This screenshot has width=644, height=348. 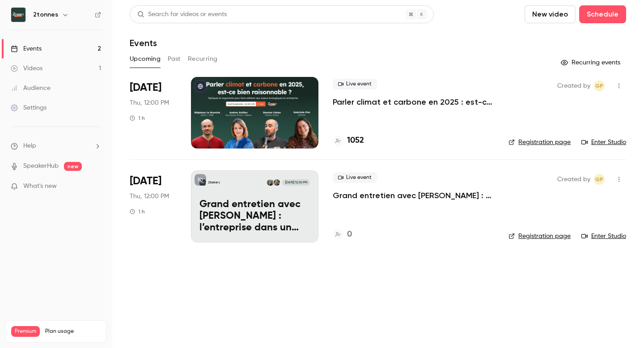 What do you see at coordinates (18, 15) in the screenshot?
I see `img: 2tonnes` at bounding box center [18, 15].